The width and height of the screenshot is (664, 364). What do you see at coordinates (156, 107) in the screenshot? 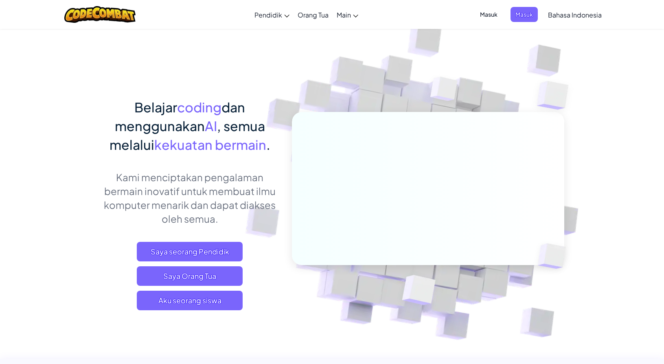
I see `span: Belajar` at bounding box center [156, 107].